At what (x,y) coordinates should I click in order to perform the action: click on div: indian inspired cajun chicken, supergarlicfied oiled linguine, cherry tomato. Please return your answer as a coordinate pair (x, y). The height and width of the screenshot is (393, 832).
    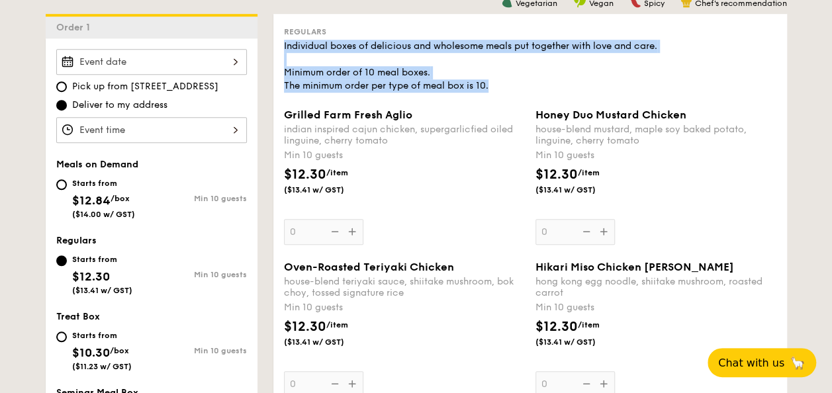
    Looking at the image, I should click on (405, 135).